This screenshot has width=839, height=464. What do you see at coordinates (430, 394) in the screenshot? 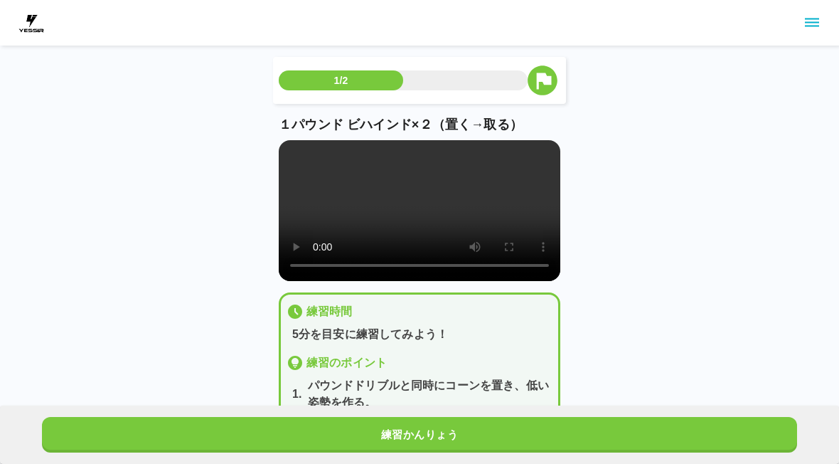
I see `p: パウンドドリブルと同時にコーンを置き、低い姿勢を作る。` at bounding box center [430, 394].